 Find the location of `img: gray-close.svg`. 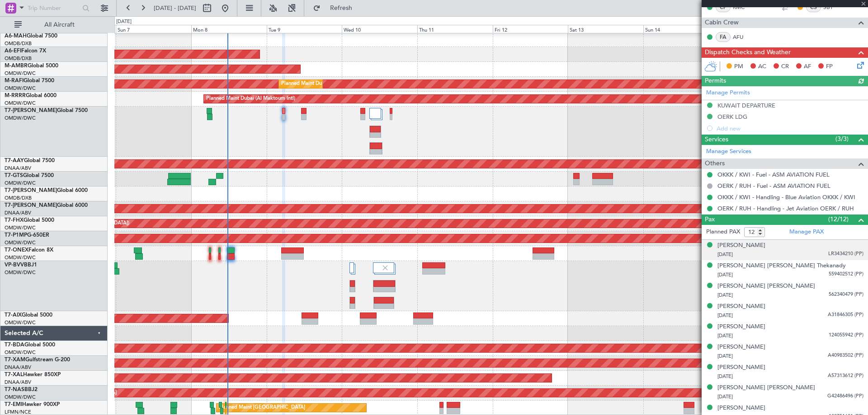

img: gray-close.svg is located at coordinates (385, 268).